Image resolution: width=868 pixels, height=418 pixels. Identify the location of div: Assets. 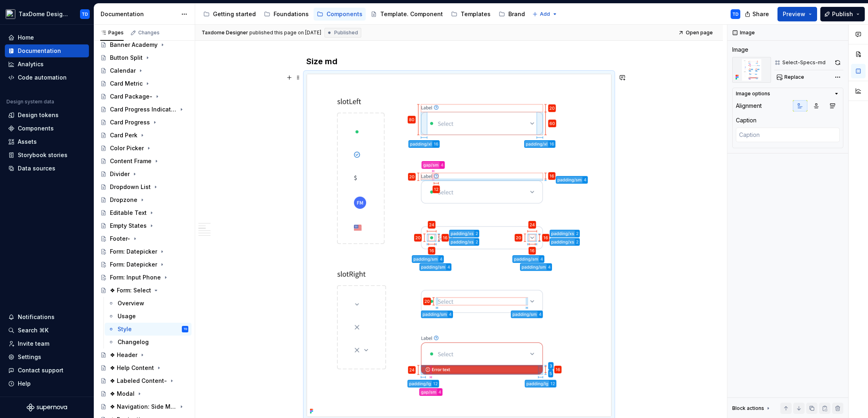
(27, 142).